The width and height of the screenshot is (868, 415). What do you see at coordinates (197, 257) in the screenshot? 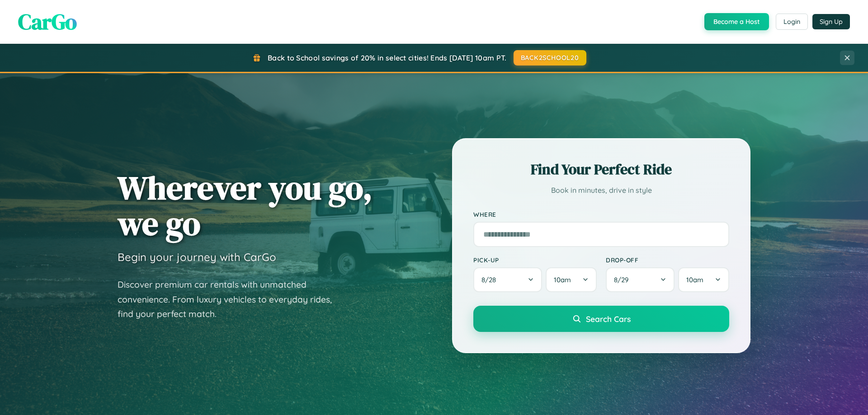
I see `h3: Begin your journey with CarGo` at bounding box center [197, 257].